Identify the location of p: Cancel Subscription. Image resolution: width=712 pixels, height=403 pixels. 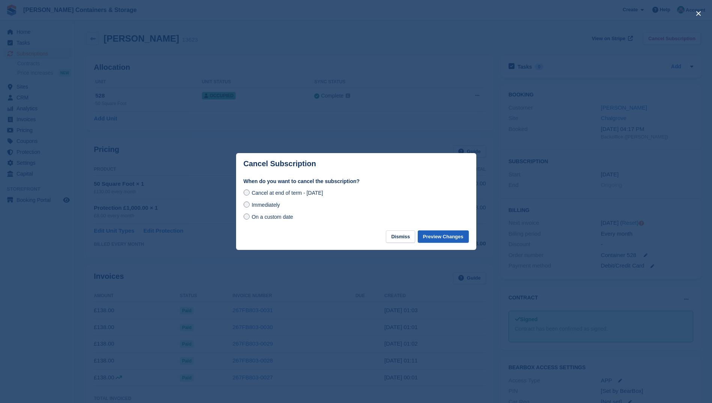
(279, 164).